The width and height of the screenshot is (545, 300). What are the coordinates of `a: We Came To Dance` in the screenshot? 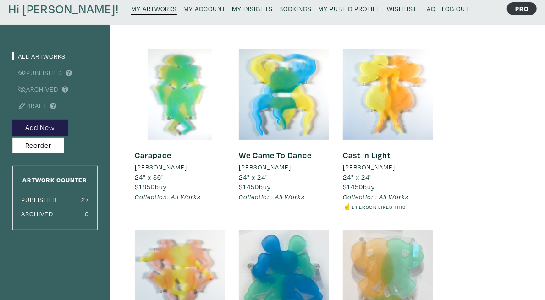 It's located at (275, 155).